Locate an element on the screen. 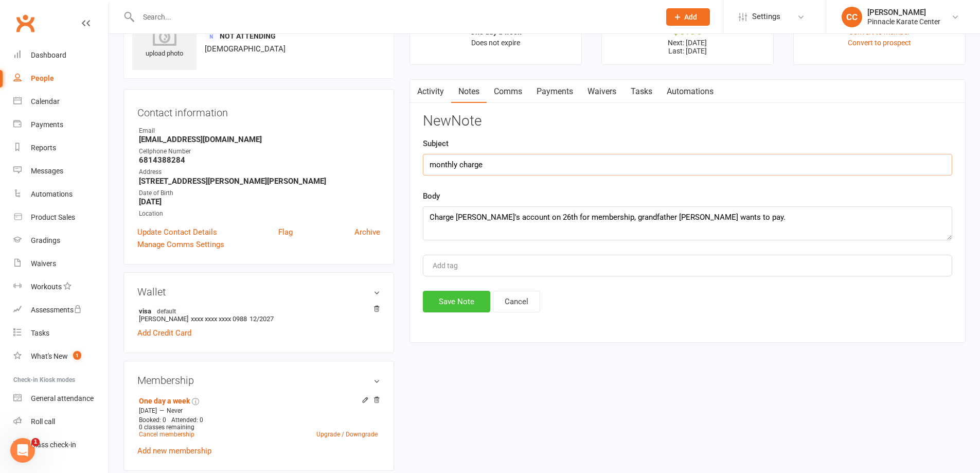 The image size is (980, 473). div: People is located at coordinates (42, 78).